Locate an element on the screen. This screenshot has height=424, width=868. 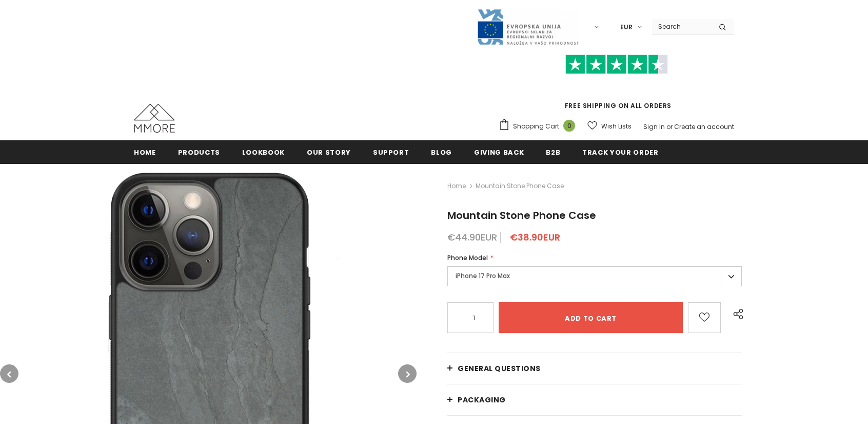
span: PACKAGING is located at coordinates (481, 400).